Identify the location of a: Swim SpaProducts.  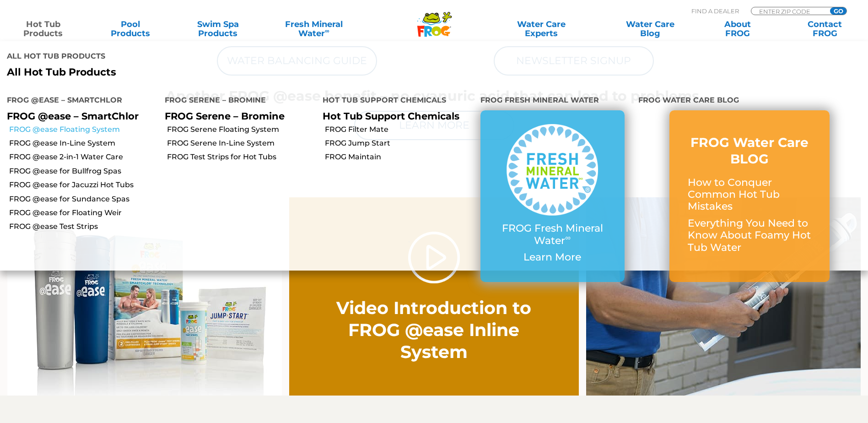
(218, 28).